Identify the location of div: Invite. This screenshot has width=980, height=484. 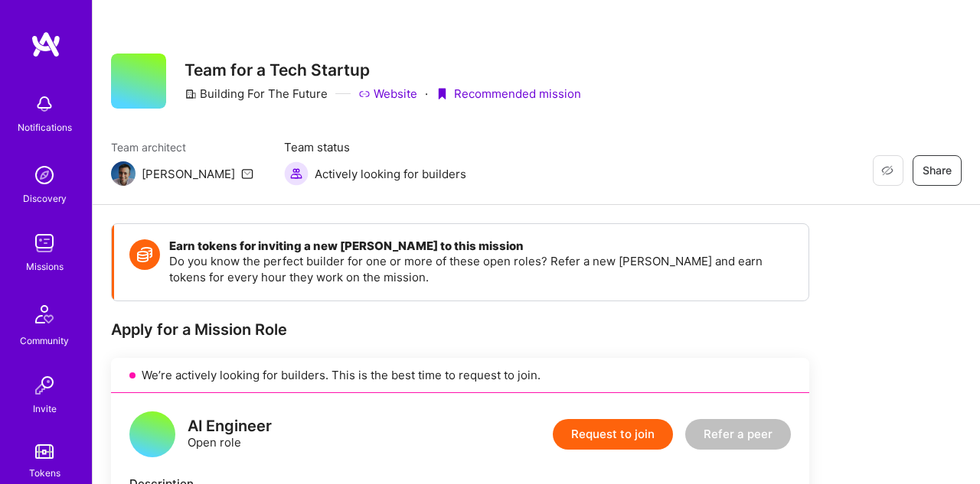
(44, 409).